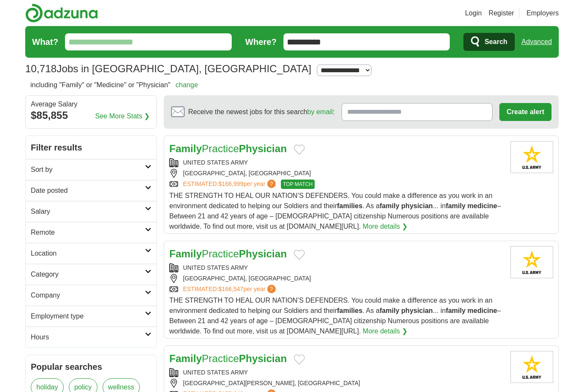  Describe the element at coordinates (91, 169) in the screenshot. I see `a: Sort by` at that location.